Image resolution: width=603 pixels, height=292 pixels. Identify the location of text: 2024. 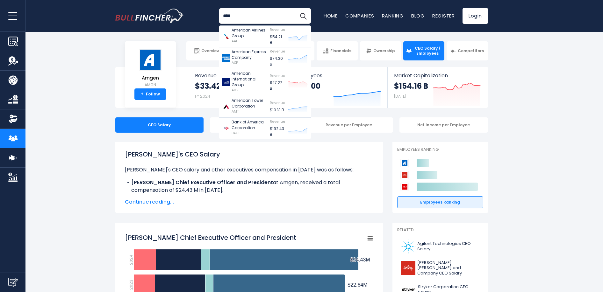
(131, 260).